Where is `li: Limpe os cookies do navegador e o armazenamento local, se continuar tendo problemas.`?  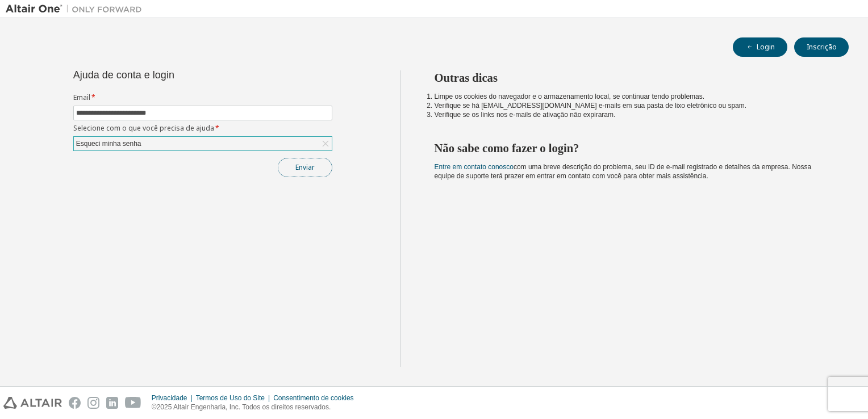
li: Limpe os cookies do navegador e o armazenamento local, se continuar tendo problemas. is located at coordinates (631, 97).